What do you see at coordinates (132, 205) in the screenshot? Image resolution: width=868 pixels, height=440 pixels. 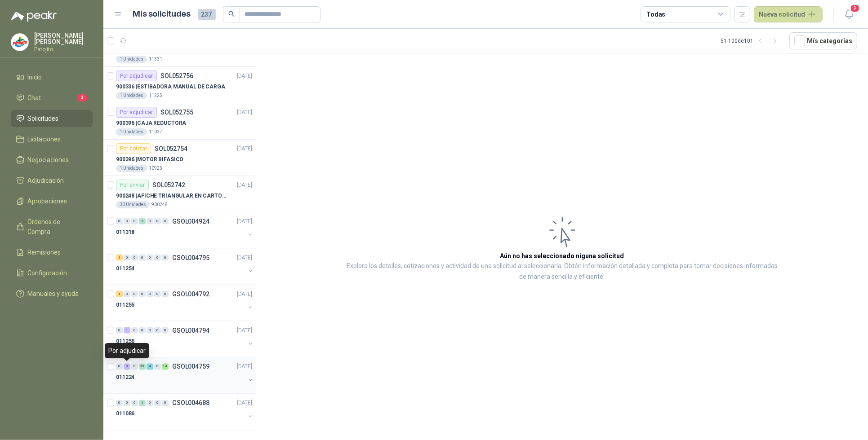 I see `div: 30 Unidades` at bounding box center [132, 205].